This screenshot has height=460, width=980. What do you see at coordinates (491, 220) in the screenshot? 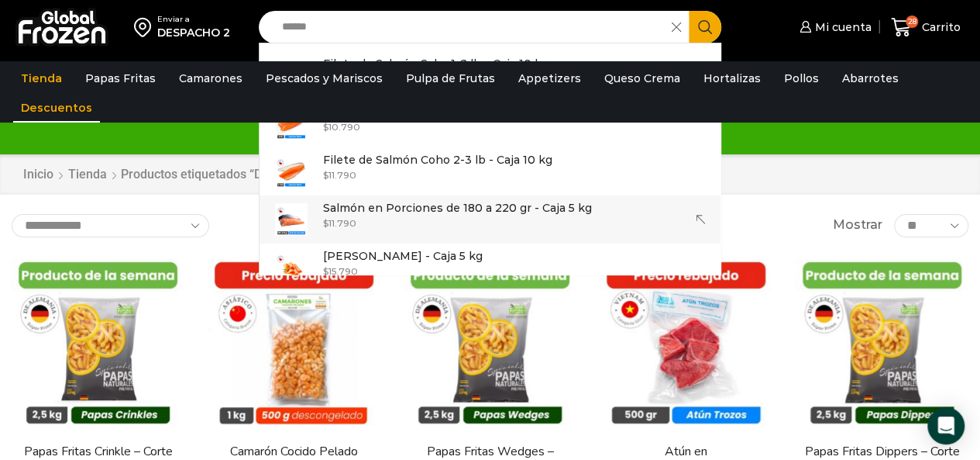
I see `a: Salmón en Porciones de 180 a 220 gr - Caja 5 kg $11.790` at bounding box center [491, 220].